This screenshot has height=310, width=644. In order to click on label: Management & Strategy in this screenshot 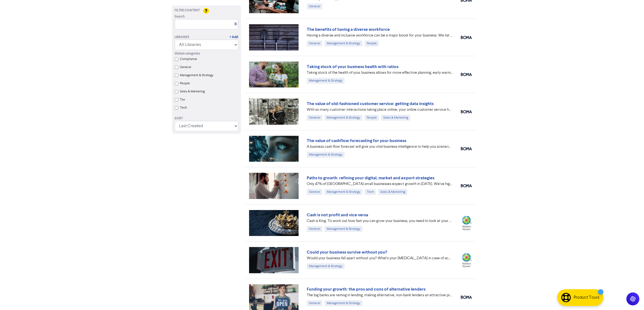, I will do `click(197, 76)`.